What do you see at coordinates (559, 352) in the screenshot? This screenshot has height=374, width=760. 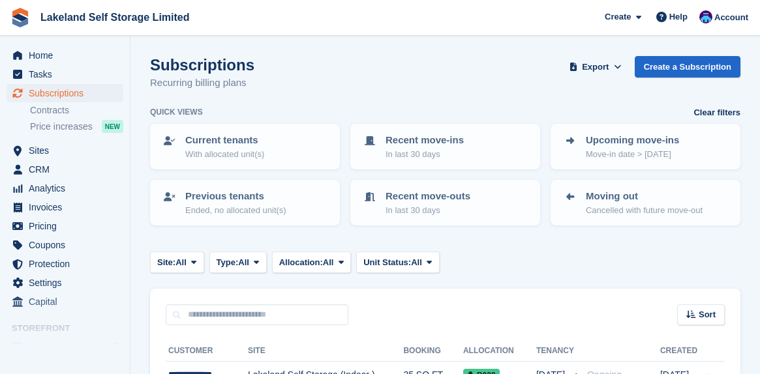 I see `th: Tenancy` at bounding box center [559, 352].